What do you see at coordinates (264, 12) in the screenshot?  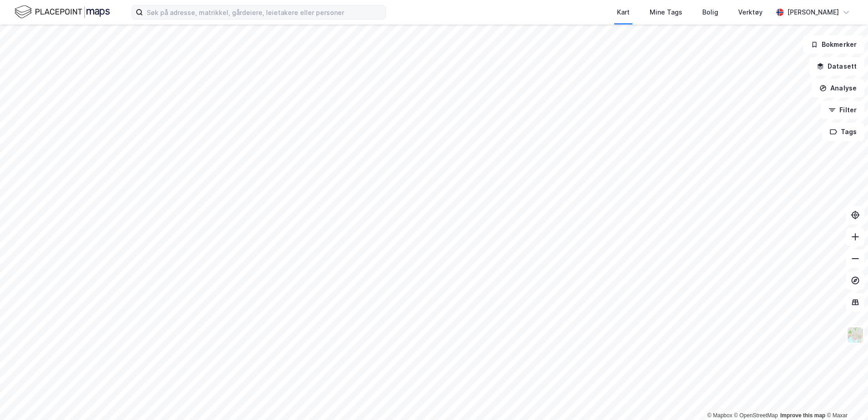 I see `input: Søk på adresse, matrikkel, gårdeiere, leietakere eller personer` at bounding box center [264, 12].